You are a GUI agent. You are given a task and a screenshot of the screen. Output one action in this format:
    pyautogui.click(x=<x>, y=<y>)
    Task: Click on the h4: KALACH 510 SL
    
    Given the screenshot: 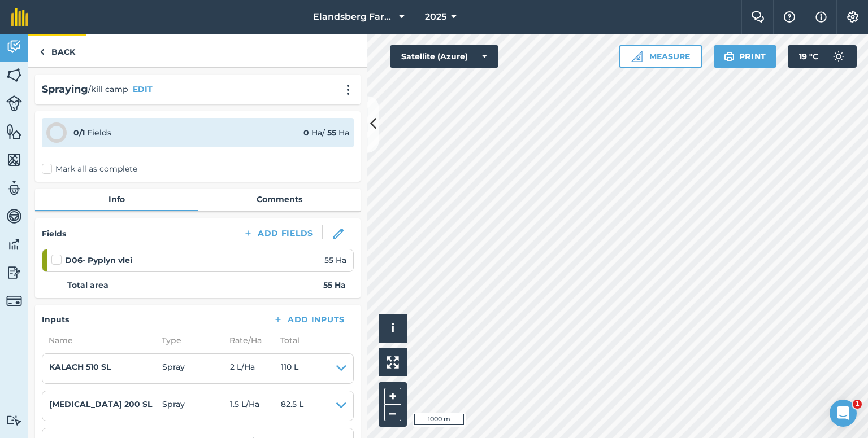 What is the action you would take?
    pyautogui.click(x=106, y=367)
    